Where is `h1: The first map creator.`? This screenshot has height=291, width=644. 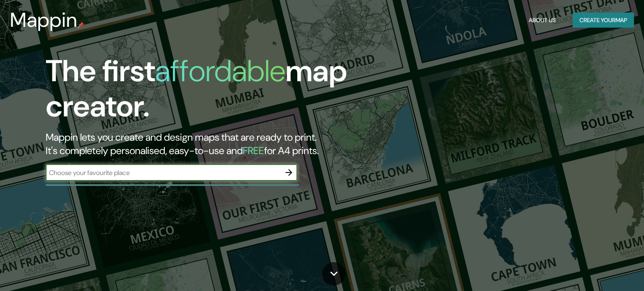
h1: The first map creator. is located at coordinates (207, 92).